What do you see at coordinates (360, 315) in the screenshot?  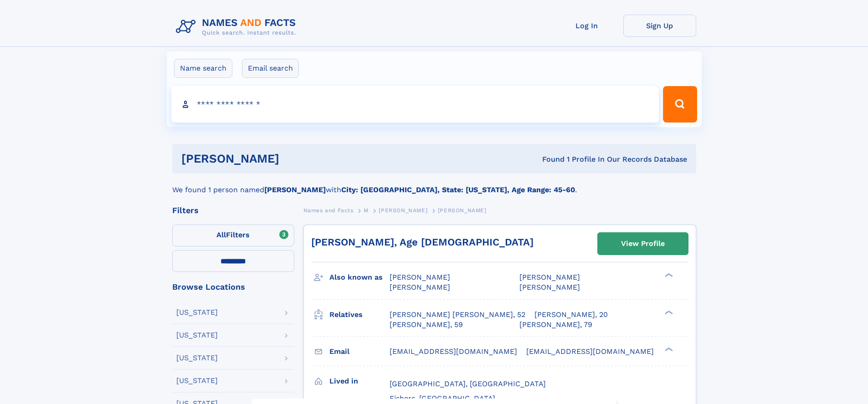 I see `h3: Relatives` at bounding box center [360, 315].